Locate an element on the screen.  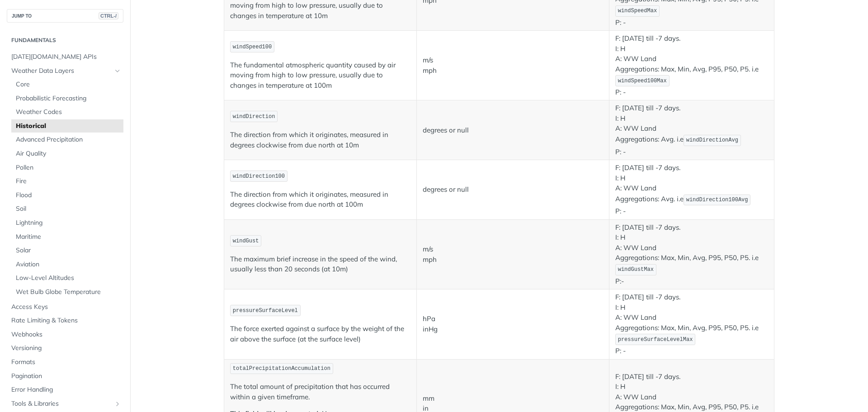
span: CTRL-/ is located at coordinates (108, 16).